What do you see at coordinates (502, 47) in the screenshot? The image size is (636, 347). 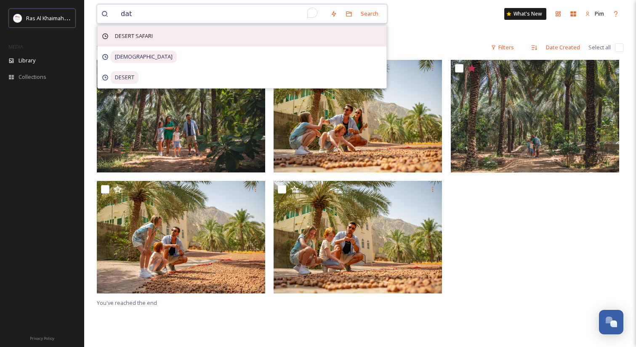 I see `div: Filters` at bounding box center [502, 47].